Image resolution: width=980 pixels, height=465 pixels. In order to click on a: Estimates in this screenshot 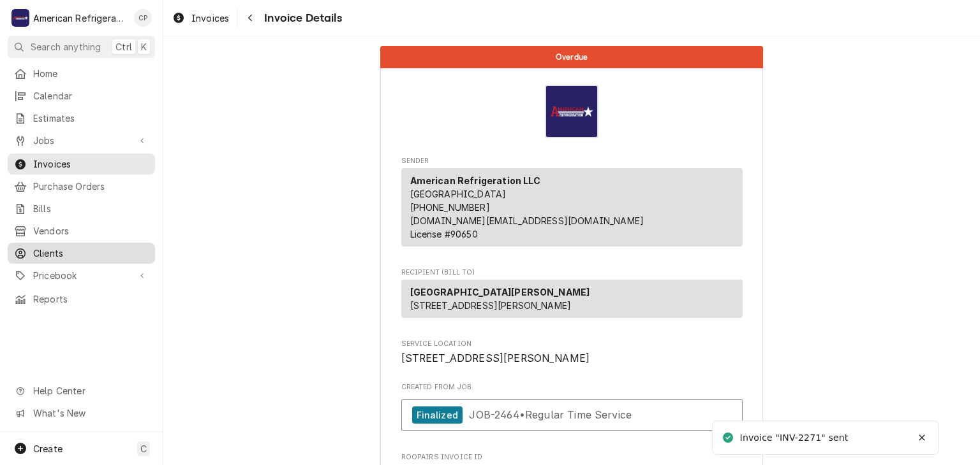, I will do `click(81, 118)`.